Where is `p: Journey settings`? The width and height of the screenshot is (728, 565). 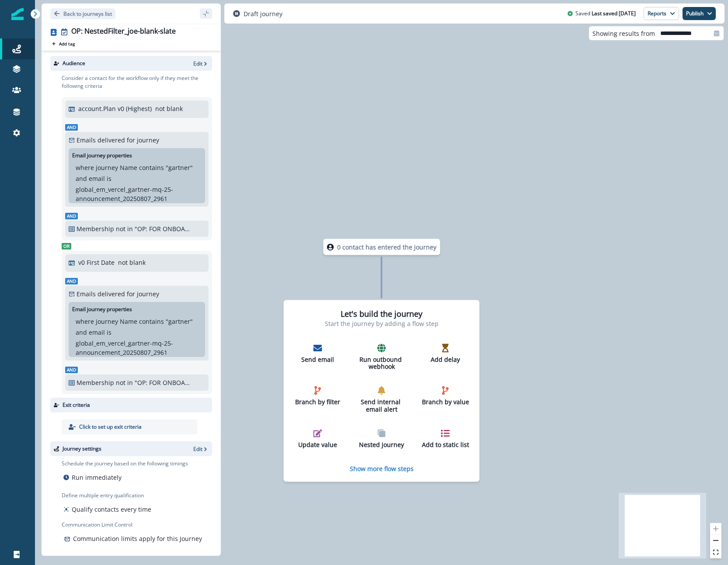 p: Journey settings is located at coordinates (82, 449).